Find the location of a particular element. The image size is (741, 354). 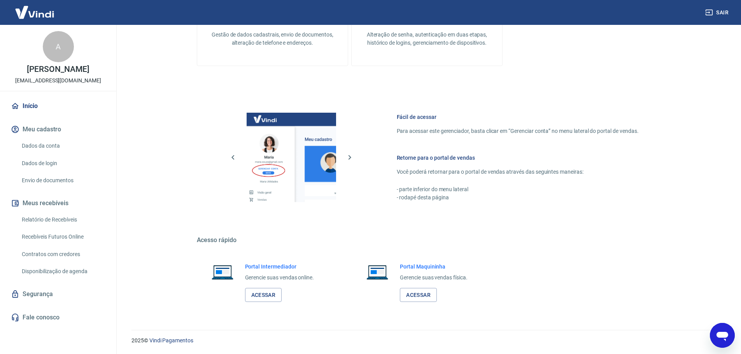

img: Vindi is located at coordinates (35, 12).